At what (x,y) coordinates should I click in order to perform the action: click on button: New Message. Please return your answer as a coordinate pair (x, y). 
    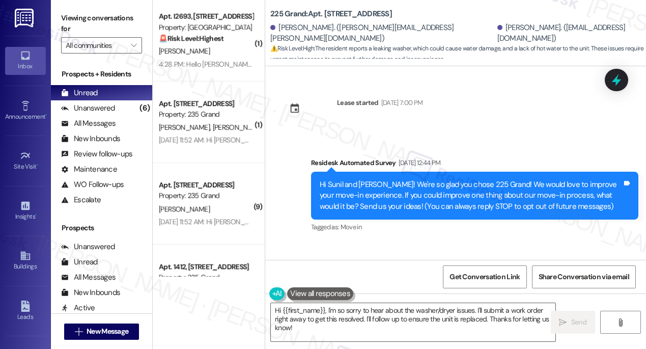
    Looking at the image, I should click on (102, 331).